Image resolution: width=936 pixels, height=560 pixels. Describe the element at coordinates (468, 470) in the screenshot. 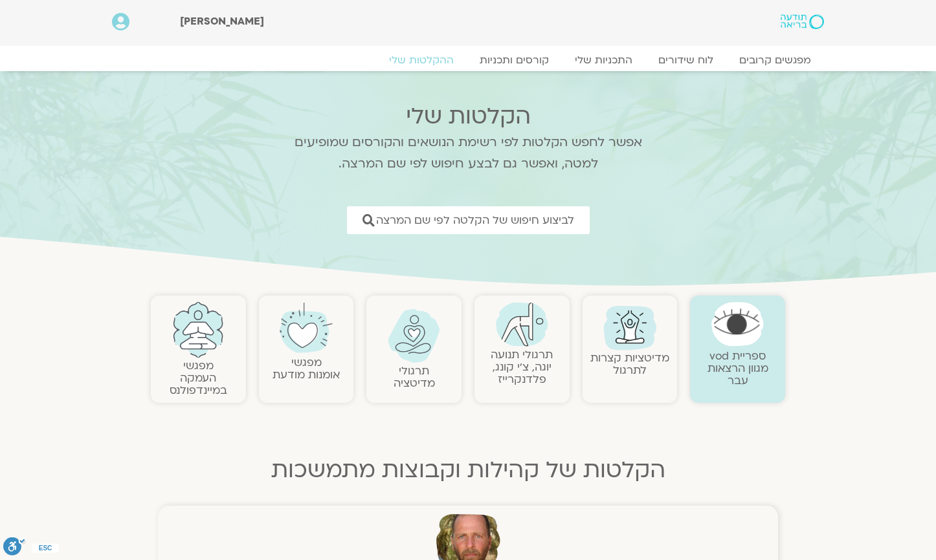

I see `h2: הקלטות של קהילות וקבוצות מתמשכות` at that location.